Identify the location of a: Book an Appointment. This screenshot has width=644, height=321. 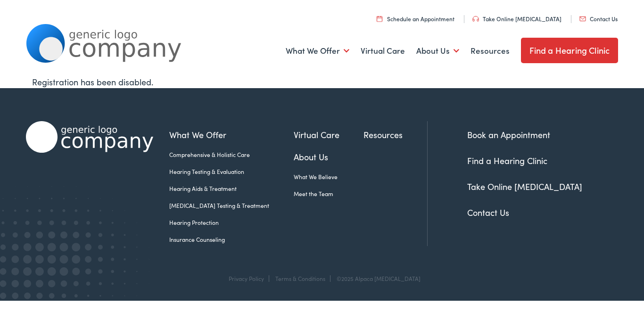
(509, 134).